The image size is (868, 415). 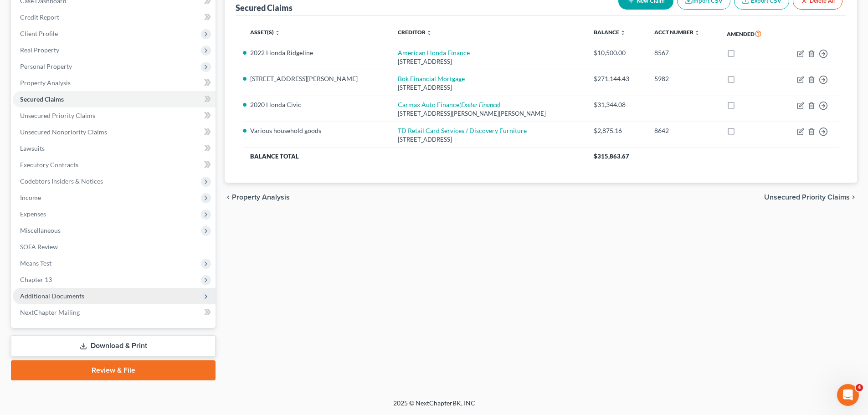 What do you see at coordinates (113, 371) in the screenshot?
I see `a: Review & File` at bounding box center [113, 371].